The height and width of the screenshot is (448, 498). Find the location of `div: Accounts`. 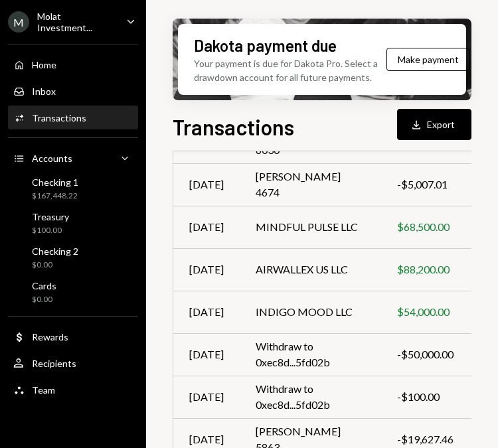

div: Accounts is located at coordinates (52, 158).